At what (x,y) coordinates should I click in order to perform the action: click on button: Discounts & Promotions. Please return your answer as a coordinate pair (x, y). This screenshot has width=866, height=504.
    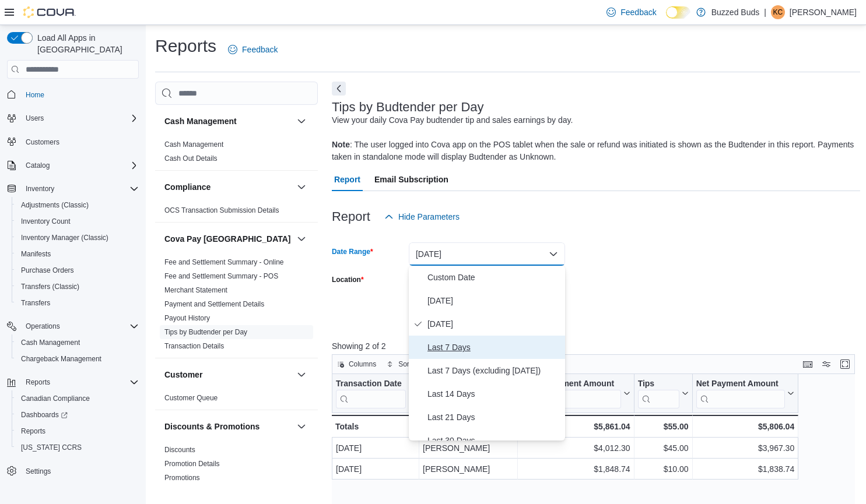
    Looking at the image, I should click on (228, 427).